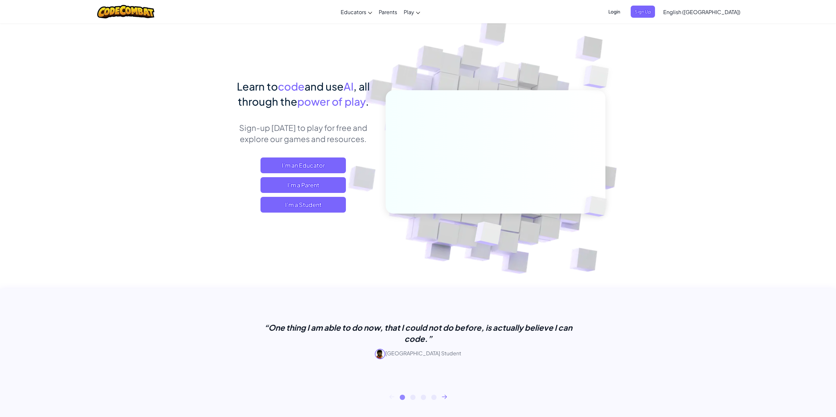 Image resolution: width=836 pixels, height=417 pixels. What do you see at coordinates (331, 101) in the screenshot?
I see `span: power of play` at bounding box center [331, 101].